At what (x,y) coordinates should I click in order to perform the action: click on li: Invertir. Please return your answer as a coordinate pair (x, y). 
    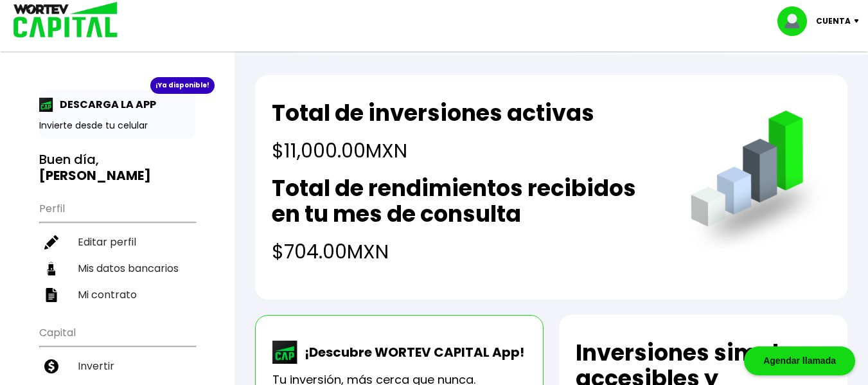
    Looking at the image, I should click on (117, 366).